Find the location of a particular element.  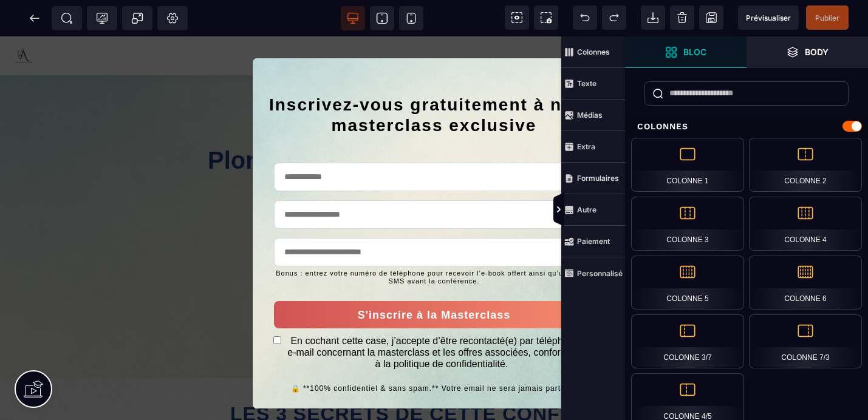

span: Ouvrir les blocs is located at coordinates (686, 52).